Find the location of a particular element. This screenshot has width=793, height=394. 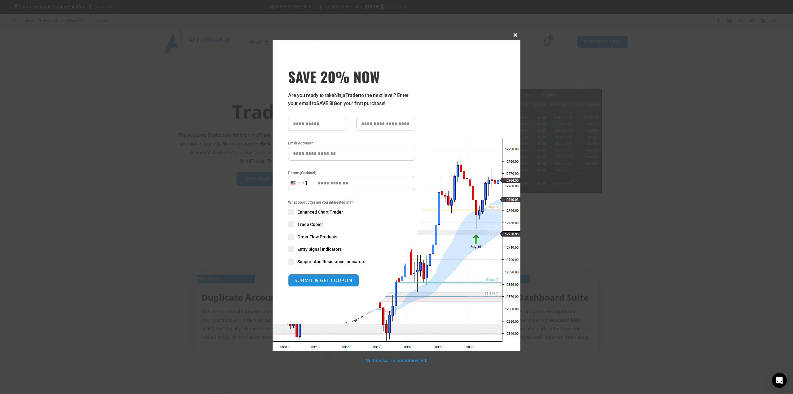

span: What product(s) are you interested in? is located at coordinates (351, 202).